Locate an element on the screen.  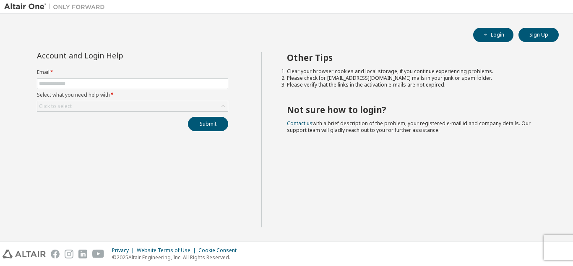
div: Privacy is located at coordinates (124, 250).